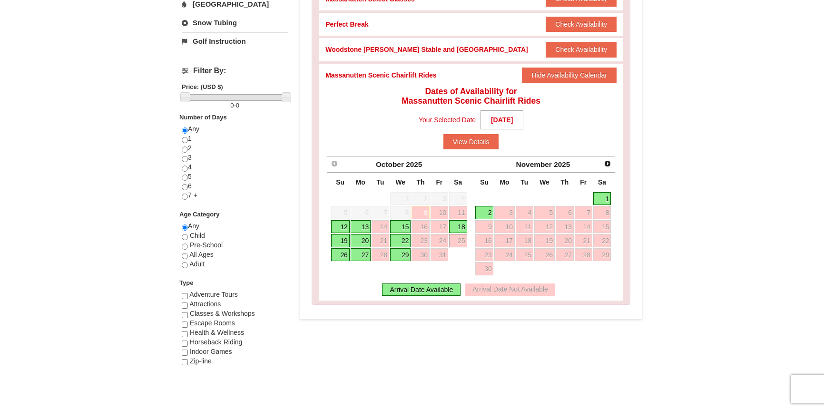 The image size is (824, 410). Describe the element at coordinates (203, 117) in the screenshot. I see `strong: Number of Days` at that location.